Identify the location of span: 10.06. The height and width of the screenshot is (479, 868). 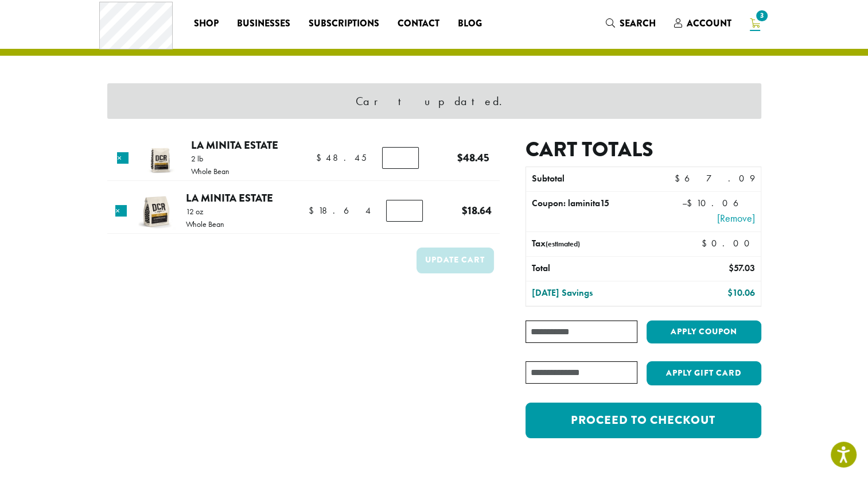
(720, 203).